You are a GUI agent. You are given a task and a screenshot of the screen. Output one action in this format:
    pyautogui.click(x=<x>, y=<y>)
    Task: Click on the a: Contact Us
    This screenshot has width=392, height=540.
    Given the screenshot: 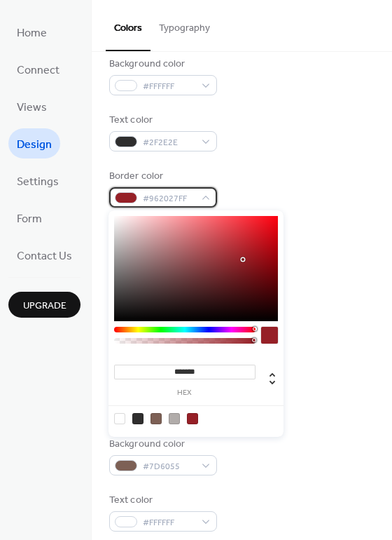 What is the action you would take?
    pyautogui.click(x=44, y=255)
    